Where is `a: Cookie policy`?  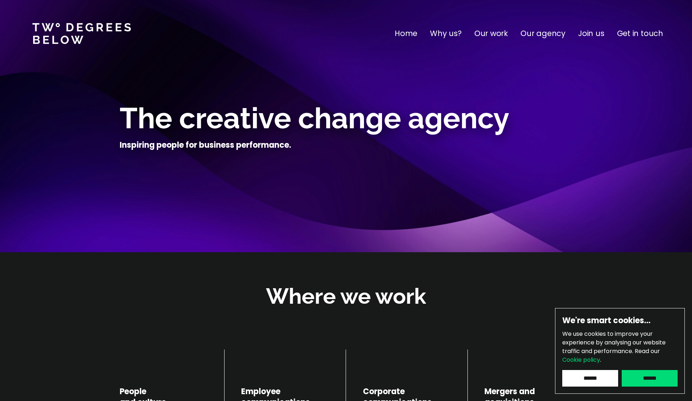
a: Cookie policy is located at coordinates (581, 360).